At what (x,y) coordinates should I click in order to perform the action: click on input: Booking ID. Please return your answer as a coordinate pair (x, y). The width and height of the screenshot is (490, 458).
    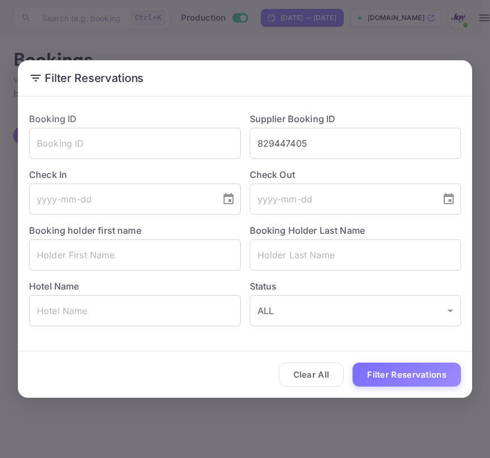
    Looking at the image, I should click on (135, 143).